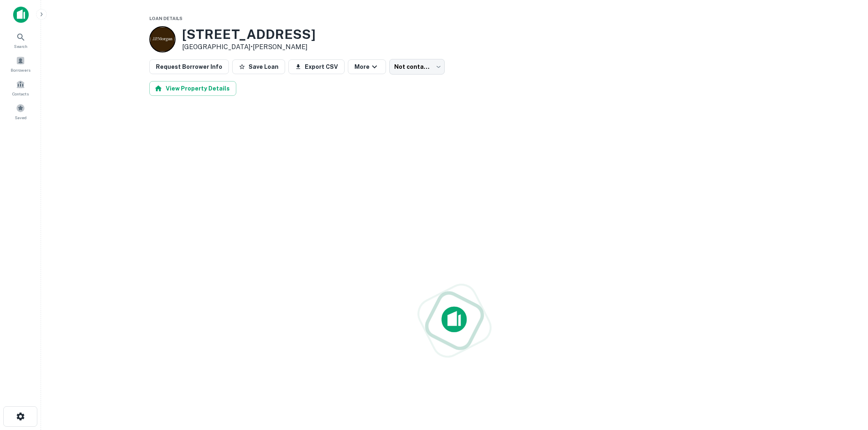 This screenshot has height=430, width=868. I want to click on button: Save Loan, so click(259, 67).